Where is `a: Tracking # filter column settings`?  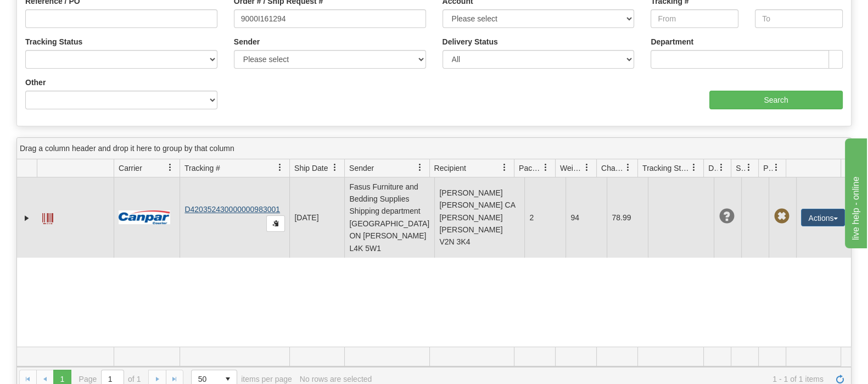
a: Tracking # filter column settings is located at coordinates (280, 168).